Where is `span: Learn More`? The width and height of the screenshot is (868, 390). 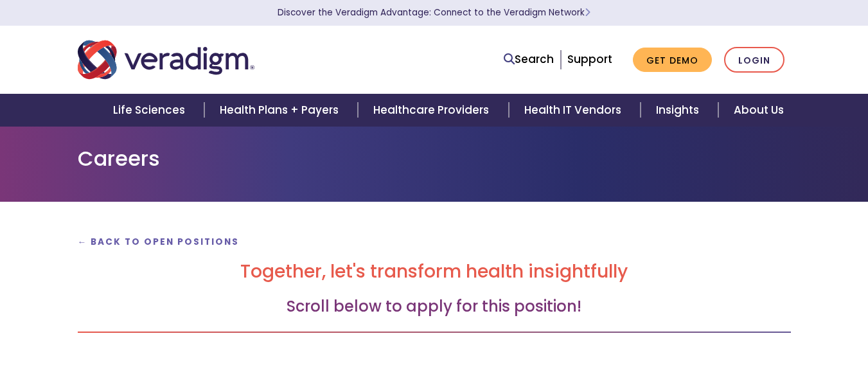
span: Learn More is located at coordinates (587, 12).